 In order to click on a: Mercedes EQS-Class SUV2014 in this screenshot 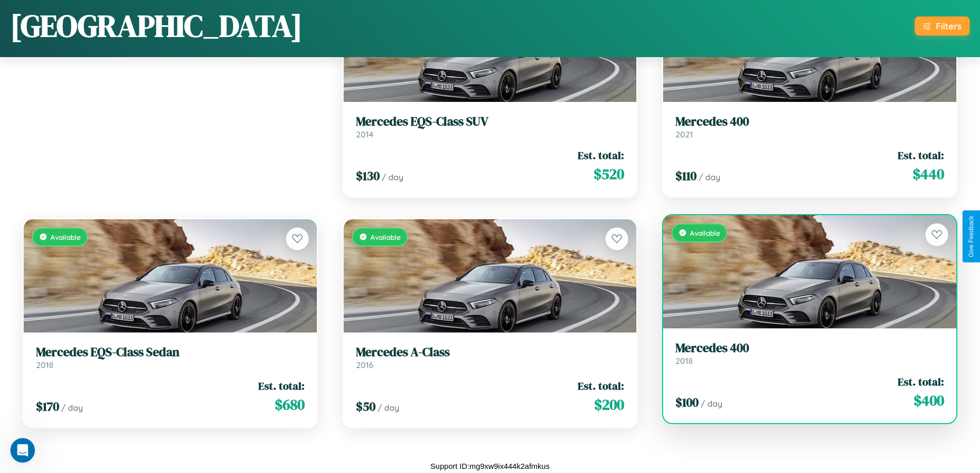, I will do `click(490, 126)`.